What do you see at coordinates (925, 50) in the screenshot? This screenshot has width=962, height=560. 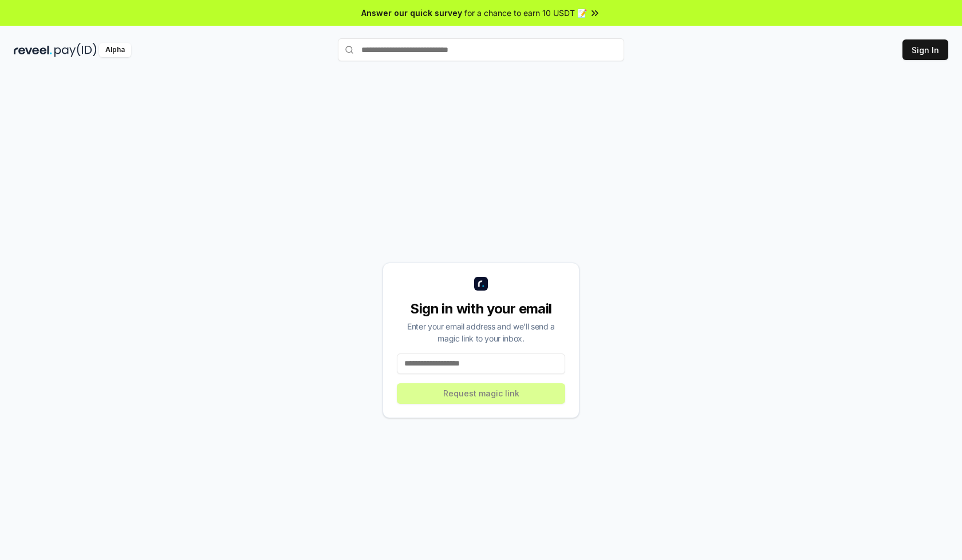 I see `button: Sign In` at bounding box center [925, 50].